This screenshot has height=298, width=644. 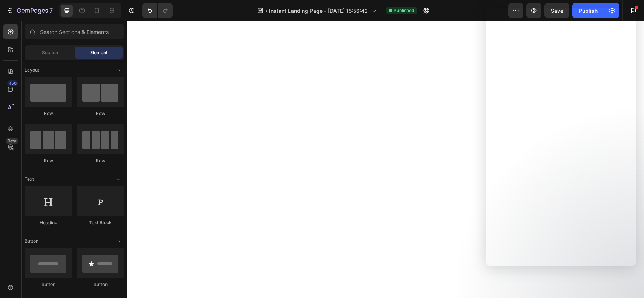 What do you see at coordinates (29, 179) in the screenshot?
I see `span: Text` at bounding box center [29, 179].